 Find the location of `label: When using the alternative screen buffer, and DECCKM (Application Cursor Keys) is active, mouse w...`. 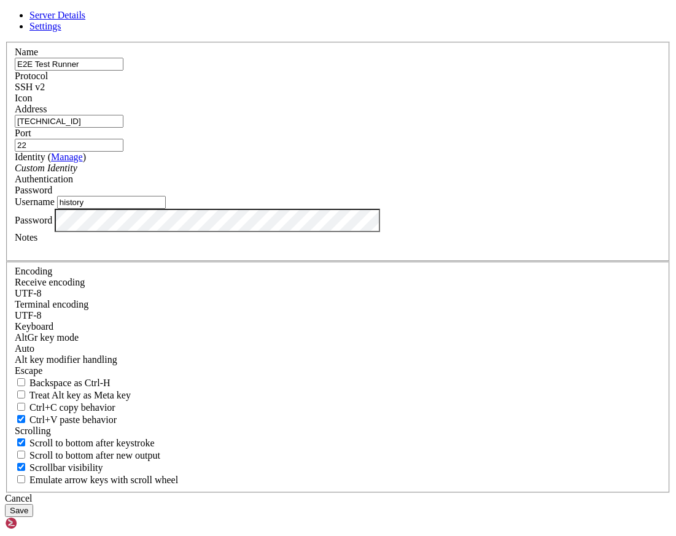

label: When using the alternative screen buffer, and DECCKM (Application Cursor Keys) is active, mouse w... is located at coordinates (96, 480).